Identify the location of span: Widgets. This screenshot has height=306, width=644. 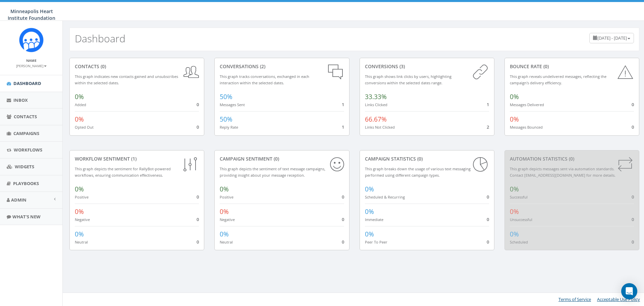
(25, 166).